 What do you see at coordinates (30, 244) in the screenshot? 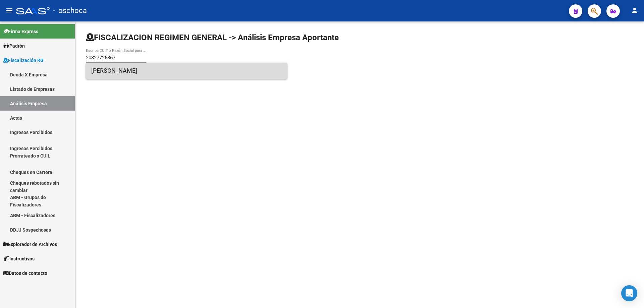
I see `span: Explorador de Archivos` at bounding box center [30, 244].